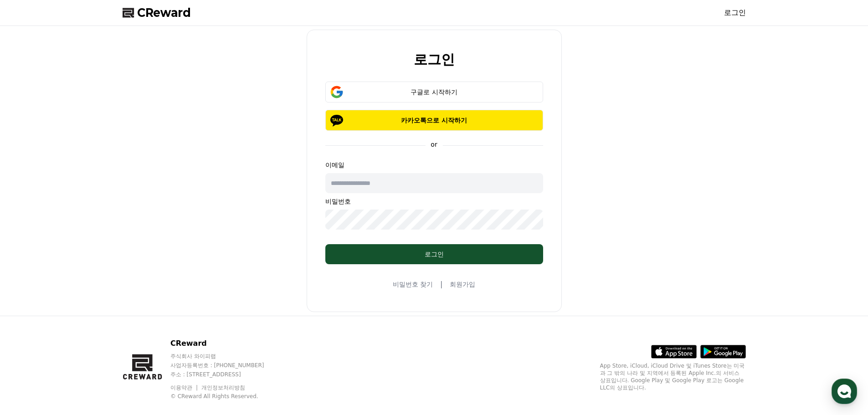 The width and height of the screenshot is (868, 415). What do you see at coordinates (147, 300) in the screenshot?
I see `a: 설정` at bounding box center [147, 300].